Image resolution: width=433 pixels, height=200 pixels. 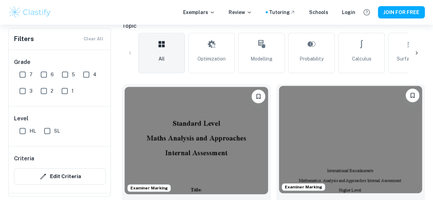 I want to click on p: Exemplars, so click(x=199, y=12).